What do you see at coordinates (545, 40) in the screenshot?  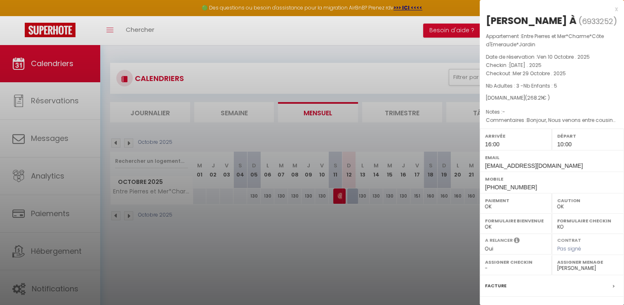 I see `span: Entre Pierres et Mer*Charme*Côte d'Emeraude*Jardin` at bounding box center [545, 40].